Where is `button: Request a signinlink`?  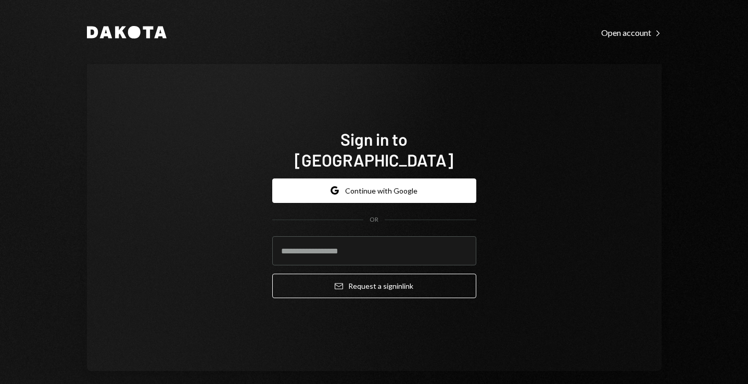 button: Request a signinlink is located at coordinates (374, 286).